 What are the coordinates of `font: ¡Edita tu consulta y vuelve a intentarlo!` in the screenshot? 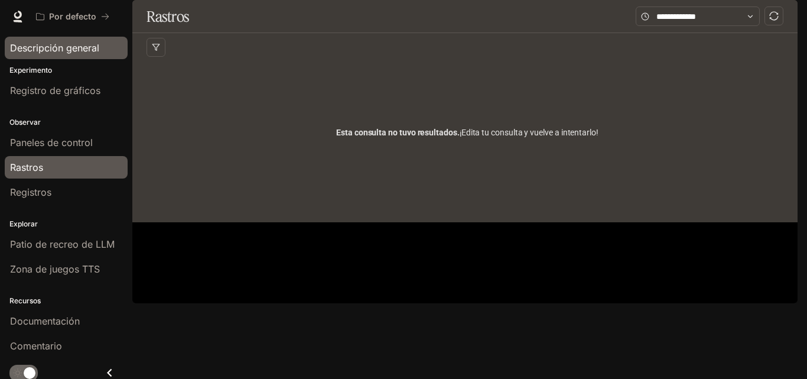 It's located at (529, 132).